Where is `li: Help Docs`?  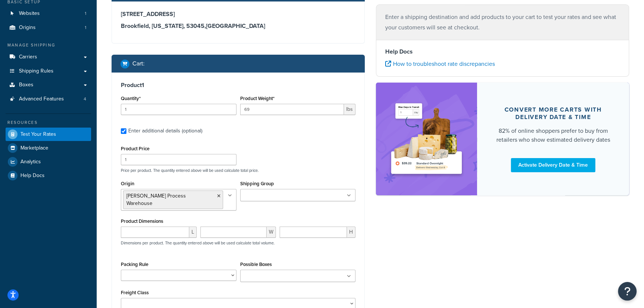
li: Help Docs is located at coordinates (49, 176).